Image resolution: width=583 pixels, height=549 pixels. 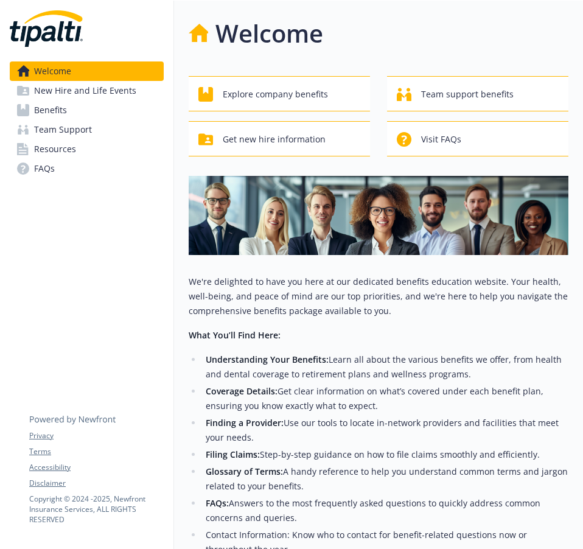 I want to click on strong: Coverage Details:, so click(x=242, y=391).